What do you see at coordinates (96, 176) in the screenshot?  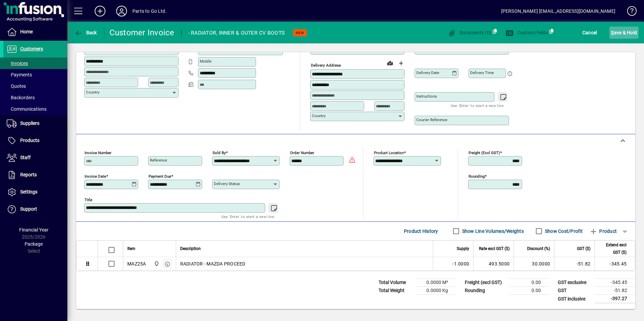 I see `mat-label: Invoice date` at bounding box center [96, 176].